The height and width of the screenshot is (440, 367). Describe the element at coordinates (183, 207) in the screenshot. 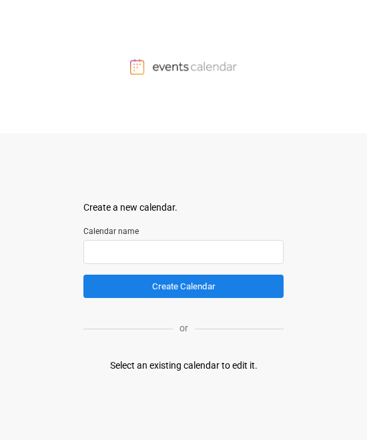

I see `div: Create a new calendar.` at that location.